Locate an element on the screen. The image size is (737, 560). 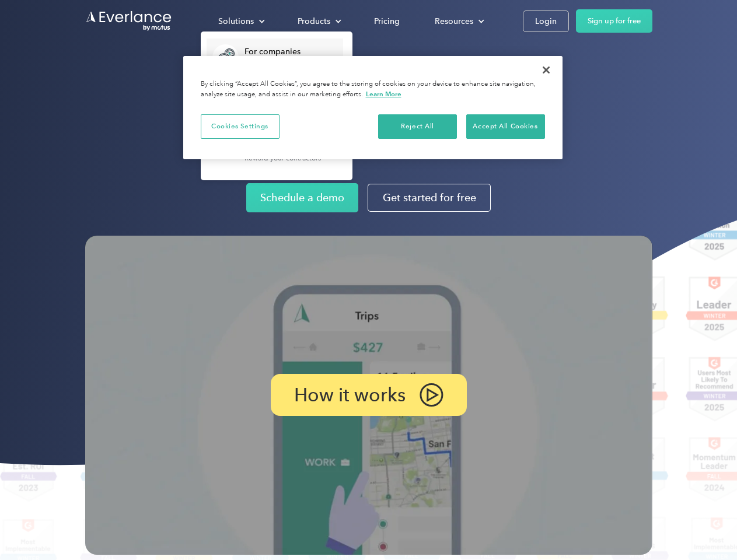
a: Pricing is located at coordinates (387, 21).